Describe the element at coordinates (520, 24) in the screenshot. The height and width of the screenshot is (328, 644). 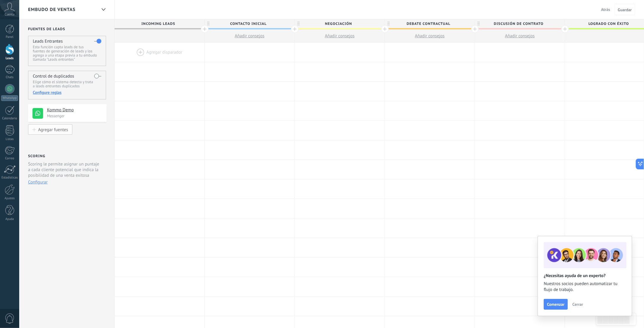
I see `div: Discusión de contrato` at that location.